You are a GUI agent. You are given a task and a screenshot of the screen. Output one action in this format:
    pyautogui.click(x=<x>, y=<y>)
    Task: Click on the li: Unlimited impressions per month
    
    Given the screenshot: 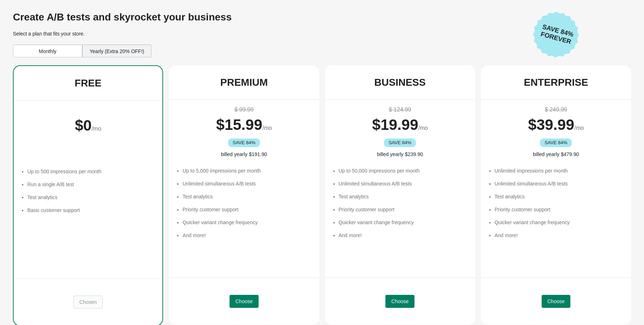 What is the action you would take?
    pyautogui.click(x=559, y=171)
    